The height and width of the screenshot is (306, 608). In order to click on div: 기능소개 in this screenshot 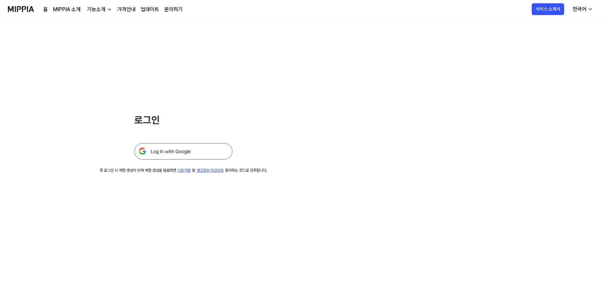, I will do `click(96, 9)`.